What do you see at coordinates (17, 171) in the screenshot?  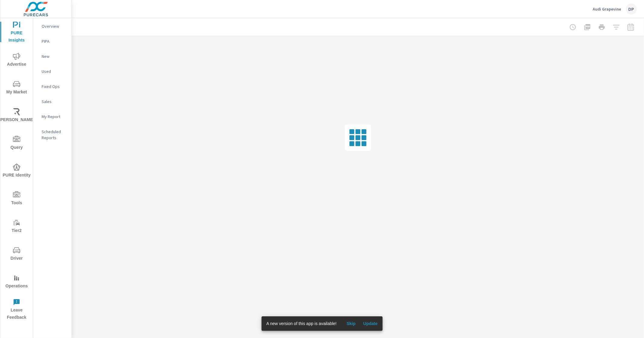 I see `span: PURE Identity` at bounding box center [17, 171].